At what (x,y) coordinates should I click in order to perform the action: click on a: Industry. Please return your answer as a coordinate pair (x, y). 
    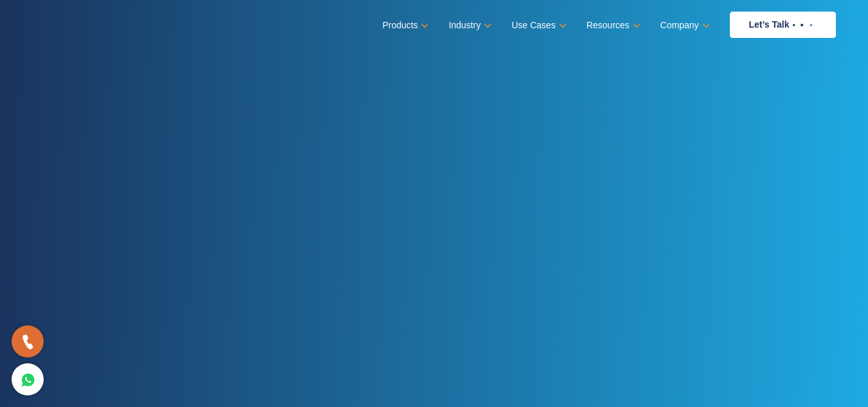
    Looking at the image, I should click on (469, 25).